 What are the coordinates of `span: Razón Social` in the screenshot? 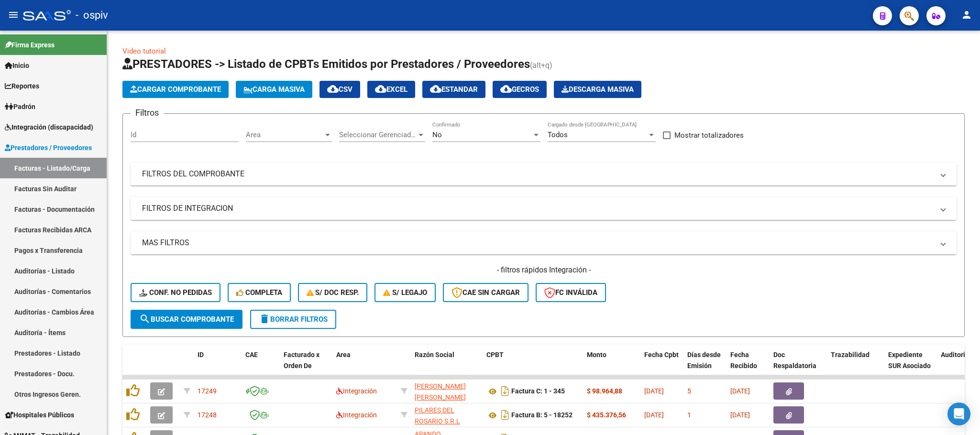 It's located at (434, 355).